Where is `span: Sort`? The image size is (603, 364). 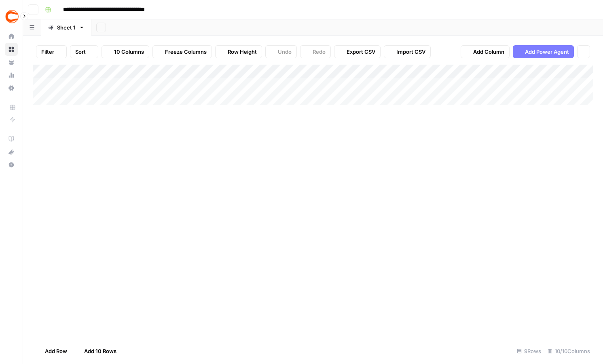
span: Sort is located at coordinates (80, 52).